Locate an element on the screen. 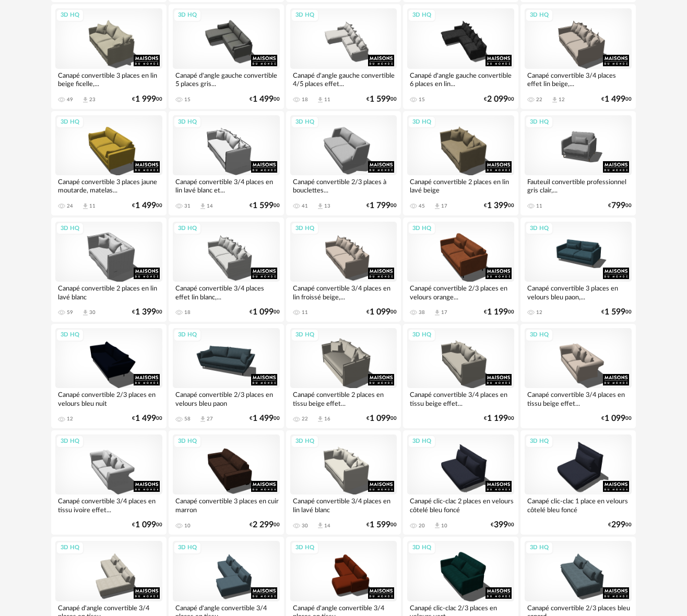 The height and width of the screenshot is (616, 687). a: 3D HQ Canapé convertible 2 places en lin lavé beige 45 Download icon 17 €1 39900 is located at coordinates (460, 163).